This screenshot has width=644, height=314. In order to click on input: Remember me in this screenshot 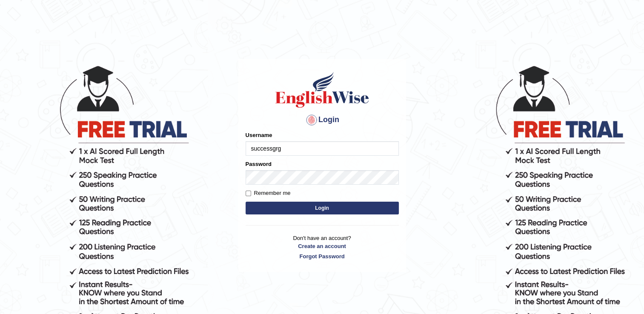, I will do `click(248, 193)`.